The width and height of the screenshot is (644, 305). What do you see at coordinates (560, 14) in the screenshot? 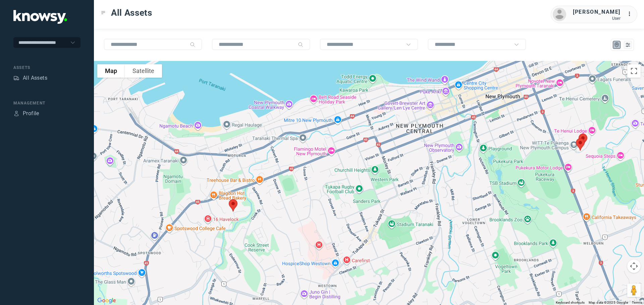
I see `img: avatar.png` at bounding box center [560, 14].